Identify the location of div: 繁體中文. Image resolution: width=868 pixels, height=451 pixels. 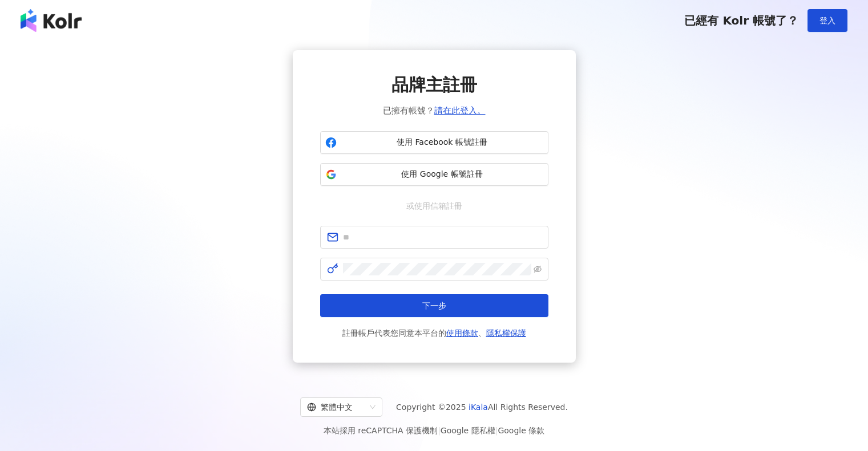
(336, 407).